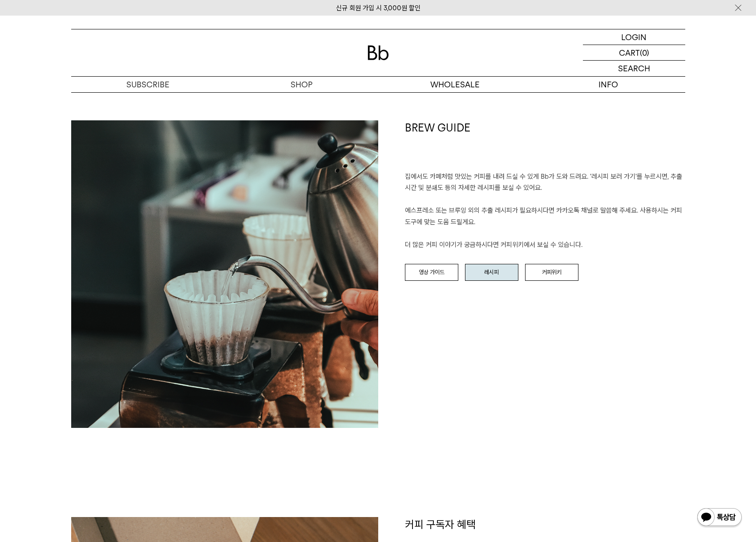 This screenshot has width=756, height=542. What do you see at coordinates (432, 272) in the screenshot?
I see `a: 영상 가이드` at bounding box center [432, 272].